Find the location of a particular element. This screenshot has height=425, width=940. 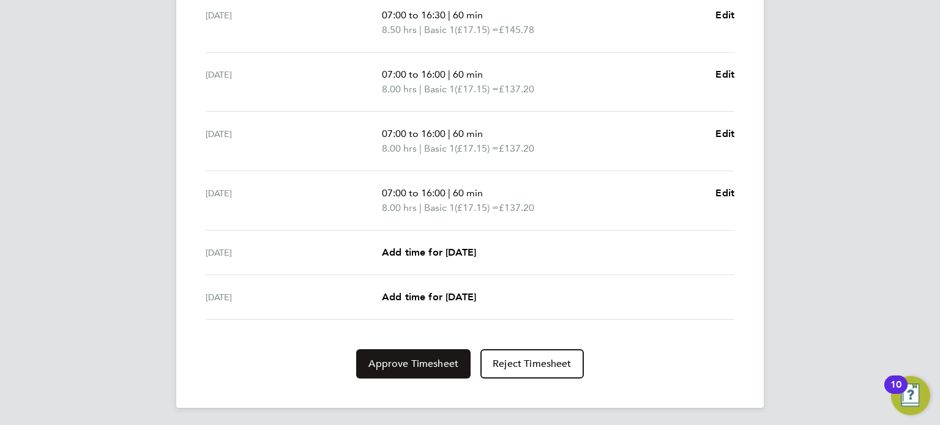

span: £145.78 is located at coordinates (517, 29).